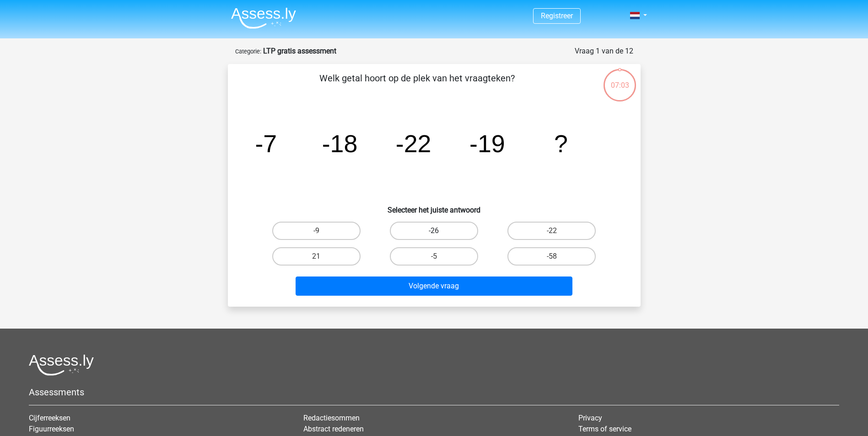 The width and height of the screenshot is (868, 436). Describe the element at coordinates (413, 144) in the screenshot. I see `tspan: -22` at that location.